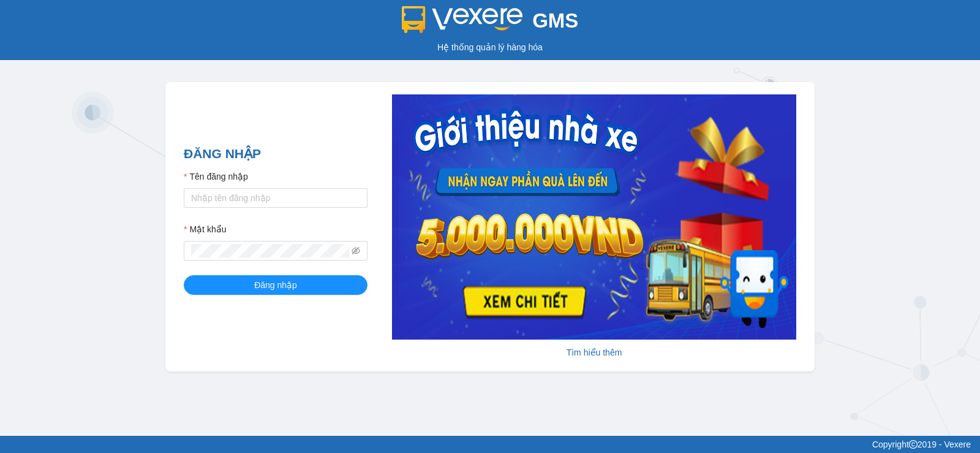 Image resolution: width=980 pixels, height=453 pixels. What do you see at coordinates (490, 47) in the screenshot?
I see `div: Hệ thống quản lý hàng hóa` at bounding box center [490, 47].